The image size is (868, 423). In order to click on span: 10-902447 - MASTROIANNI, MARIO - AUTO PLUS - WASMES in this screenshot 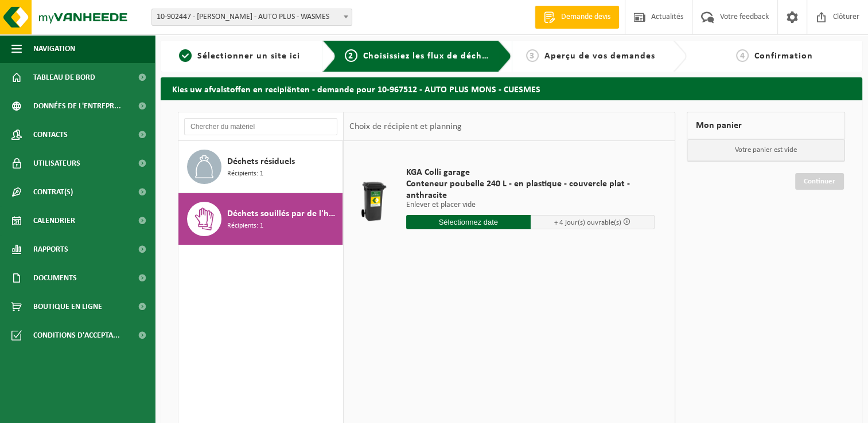, I will do `click(252, 17)`.